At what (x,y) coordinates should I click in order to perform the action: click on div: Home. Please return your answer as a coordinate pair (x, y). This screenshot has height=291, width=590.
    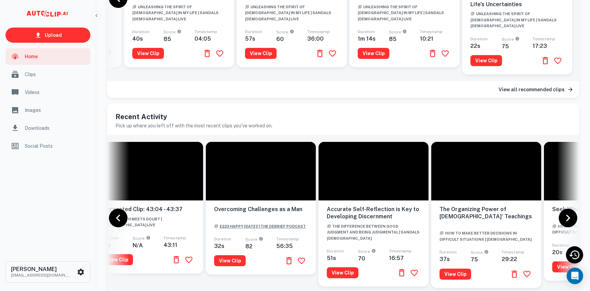
    Looking at the image, I should click on (48, 56).